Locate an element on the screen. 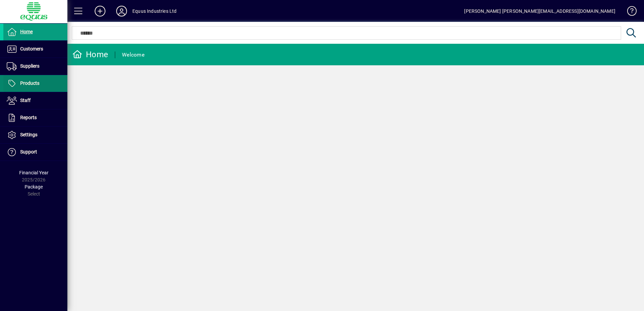 This screenshot has height=311, width=644. div: Home is located at coordinates (90, 54).